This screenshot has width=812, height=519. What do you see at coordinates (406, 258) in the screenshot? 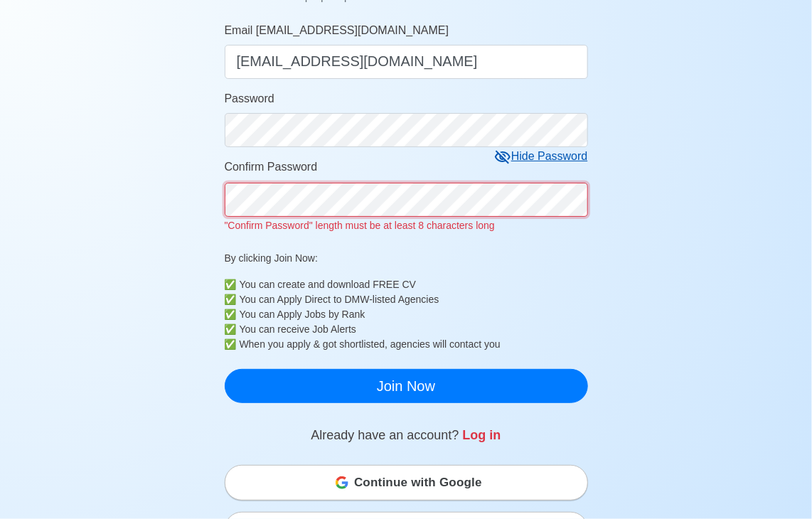
I see `p: By clicking Join Now:` at bounding box center [406, 258].